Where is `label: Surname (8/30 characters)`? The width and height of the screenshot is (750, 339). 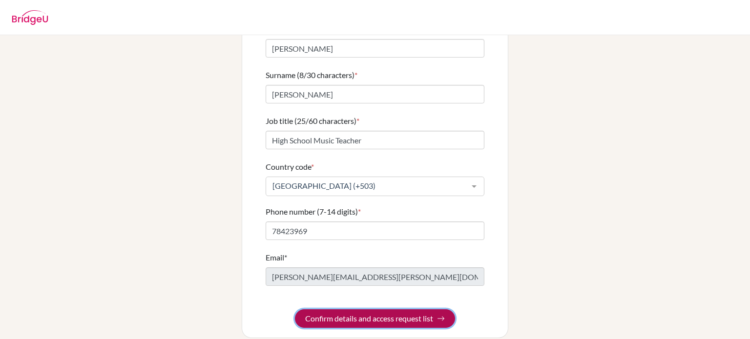 label: Surname (8/30 characters) is located at coordinates (311, 75).